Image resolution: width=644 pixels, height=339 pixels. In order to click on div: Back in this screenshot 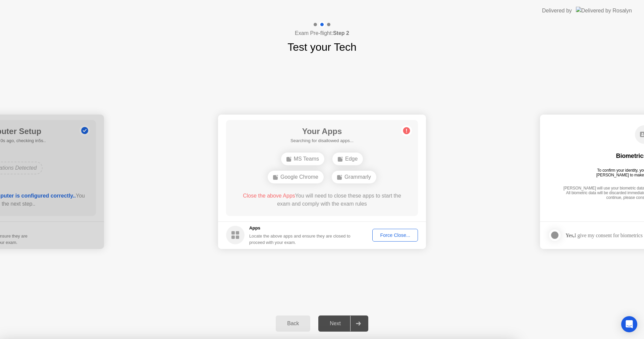, I will do `click(293, 323)`.